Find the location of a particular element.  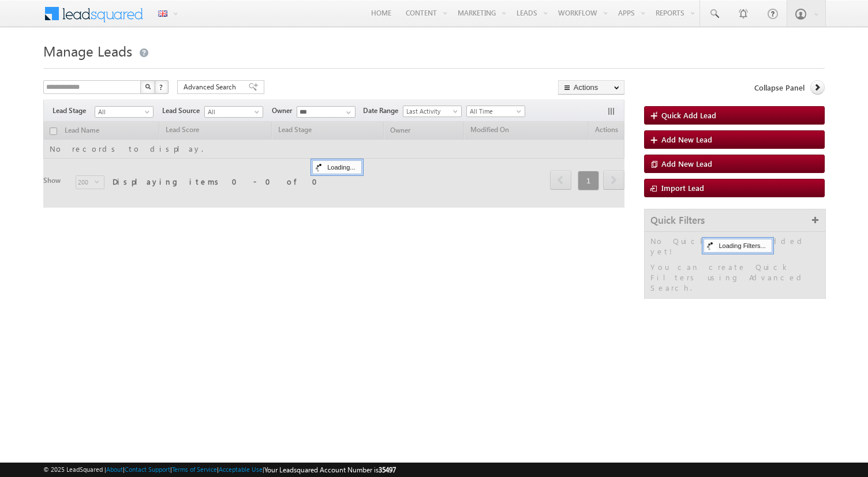

button: Actions is located at coordinates (591, 87).